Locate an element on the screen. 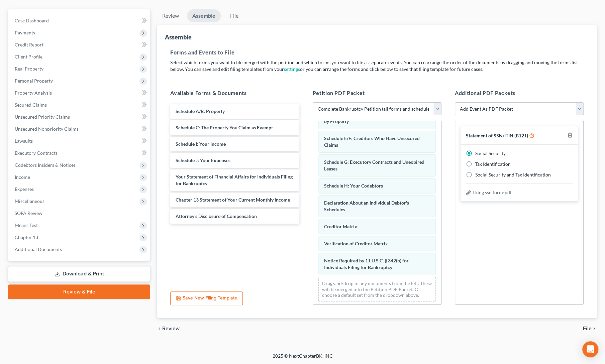 The height and width of the screenshot is (364, 605). span: Credit Report is located at coordinates (29, 44).